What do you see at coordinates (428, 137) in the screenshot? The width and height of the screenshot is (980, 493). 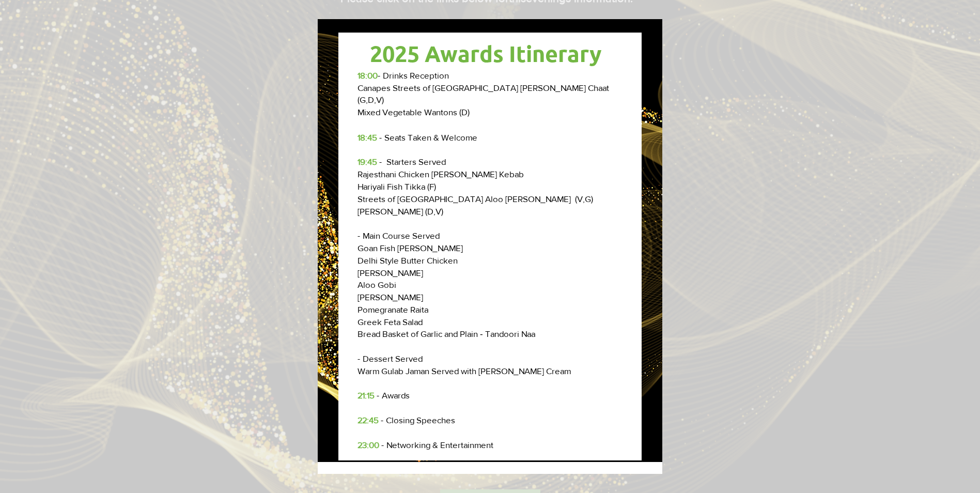 I see `span: - Seats Taken & Welcome` at bounding box center [428, 137].